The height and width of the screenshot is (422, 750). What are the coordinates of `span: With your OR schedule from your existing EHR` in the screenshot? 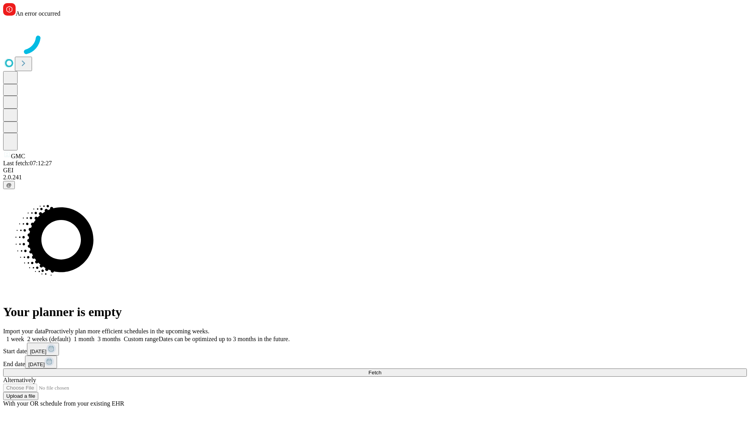 It's located at (64, 403).